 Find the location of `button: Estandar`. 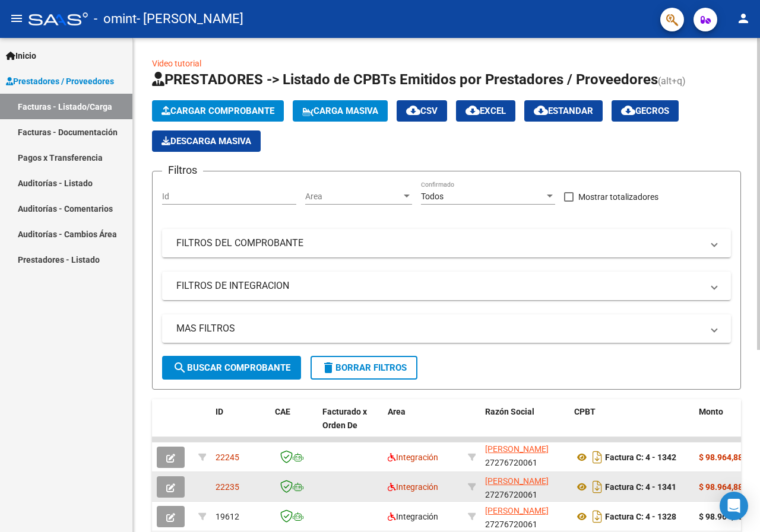

button: Estandar is located at coordinates (563, 111).